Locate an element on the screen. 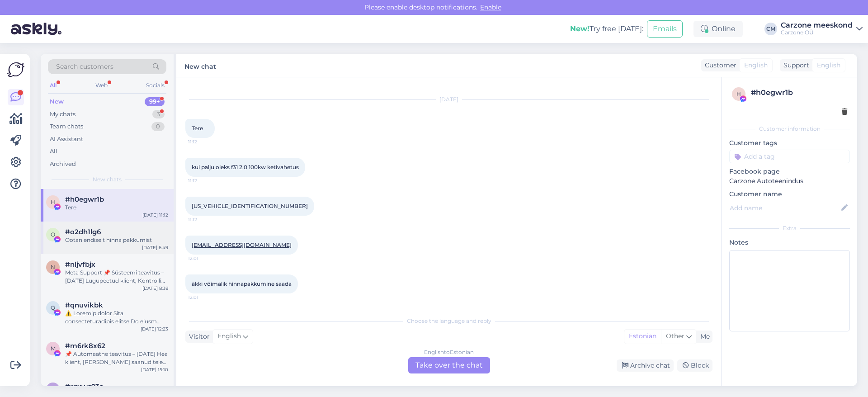 The height and width of the screenshot is (397, 868). label: New chat is located at coordinates (200, 66).